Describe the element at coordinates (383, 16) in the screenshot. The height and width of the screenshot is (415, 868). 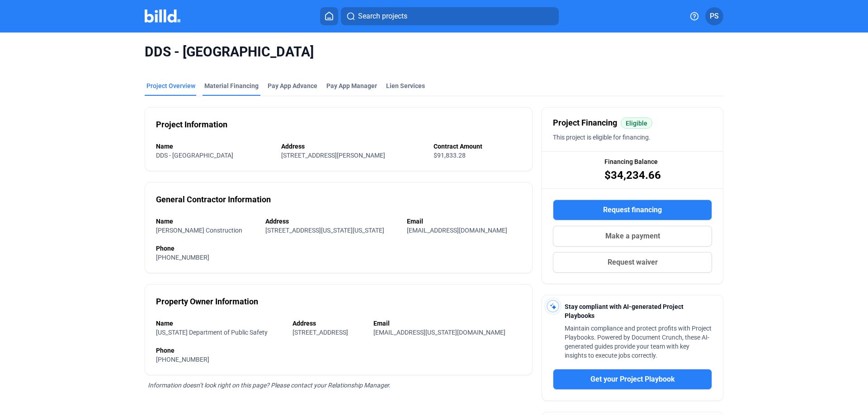
I see `span: Search projects` at that location.